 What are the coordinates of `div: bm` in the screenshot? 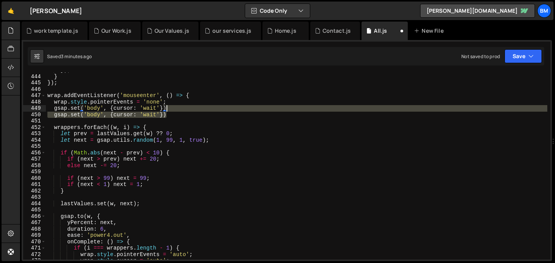 It's located at (545, 11).